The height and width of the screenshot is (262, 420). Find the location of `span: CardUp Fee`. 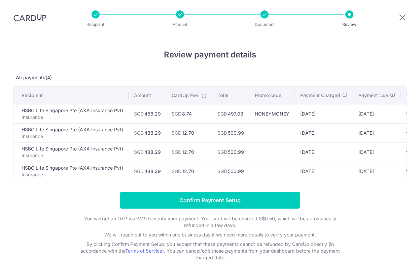

span: CardUp Fee is located at coordinates (185, 96).